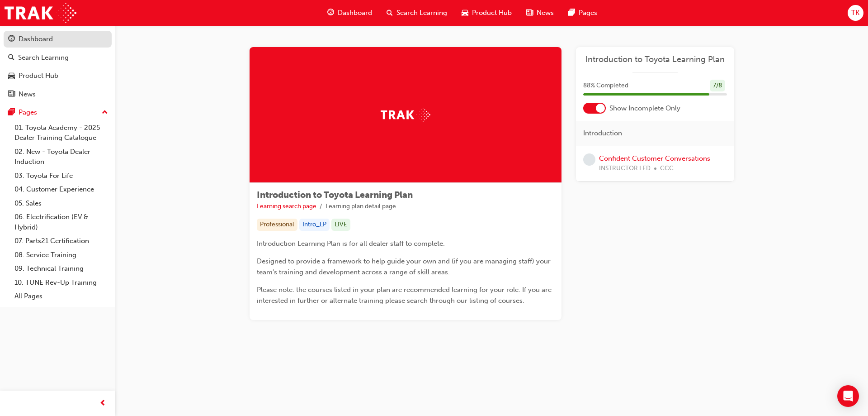  Describe the element at coordinates (856, 12) in the screenshot. I see `span: TK` at that location.